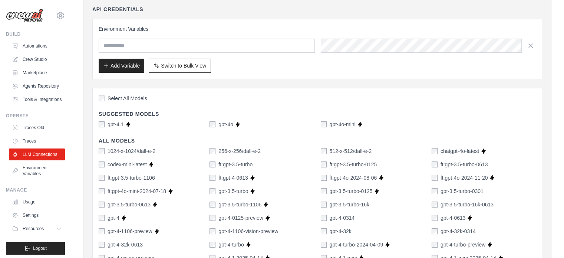  What do you see at coordinates (324, 244) in the screenshot?
I see `input: gpt-4-turbo-2024-04-09` at bounding box center [324, 244].